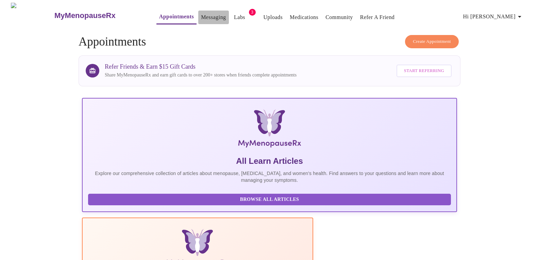 The width and height of the screenshot is (539, 260). Describe the element at coordinates (177, 17) in the screenshot. I see `button: Appointments` at that location.